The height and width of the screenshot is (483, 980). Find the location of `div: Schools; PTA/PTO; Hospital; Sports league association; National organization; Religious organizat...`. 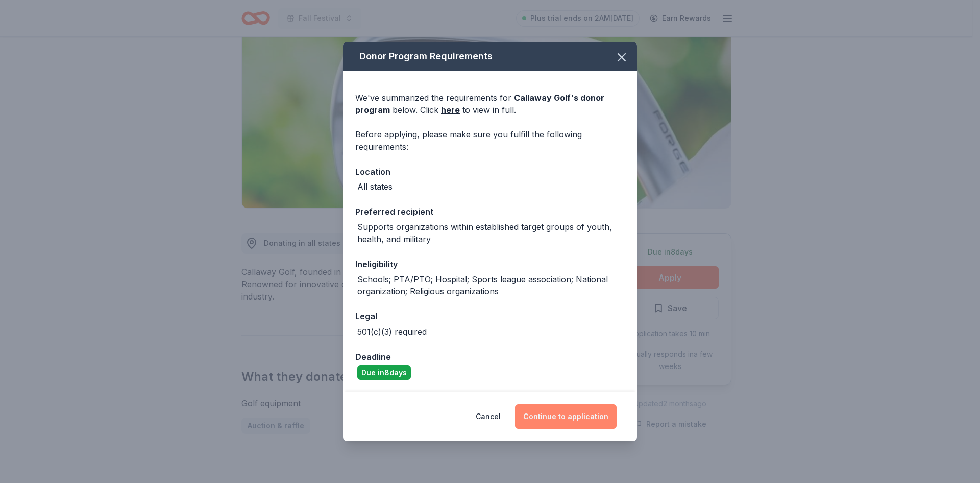

div: Schools; PTA/PTO; Hospital; Sports league association; National organization; Religious organizat... is located at coordinates (491, 285).